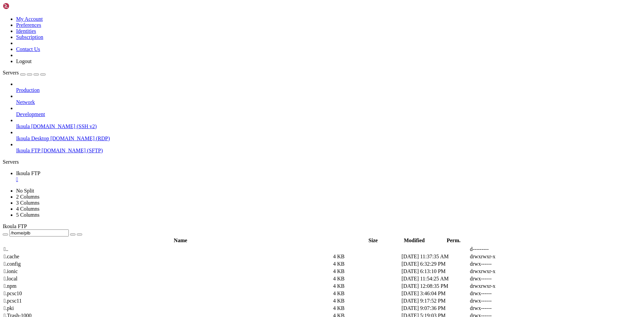  I want to click on th: Name: activate to sort column descending, so click(180, 240).